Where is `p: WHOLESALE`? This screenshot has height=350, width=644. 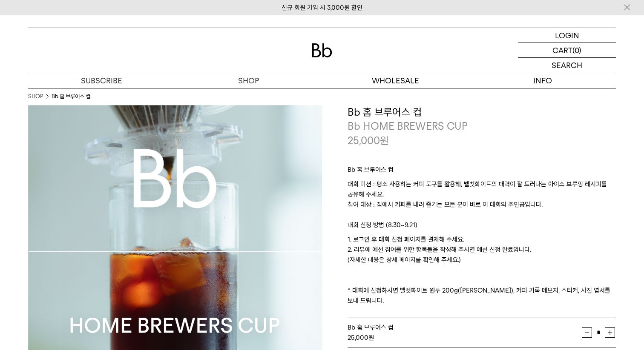 p: WHOLESALE is located at coordinates (395, 80).